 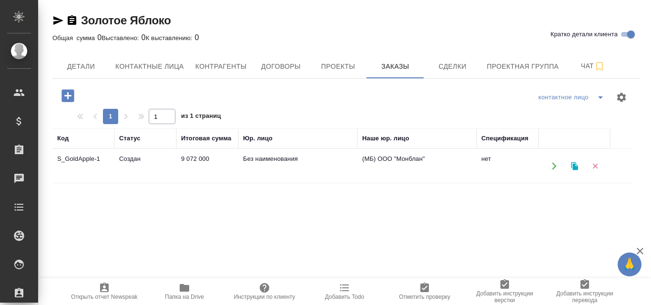 I want to click on span: Добавить инструкции верстки, so click(x=505, y=297).